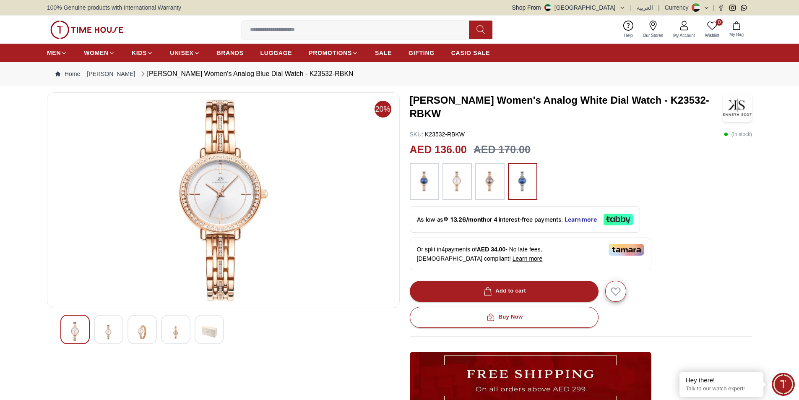  What do you see at coordinates (182, 53) in the screenshot?
I see `span: UNISEX` at bounding box center [182, 53].